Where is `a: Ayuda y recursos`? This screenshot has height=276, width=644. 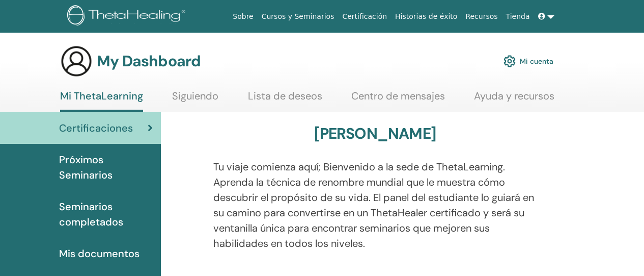 a: Ayuda y recursos is located at coordinates (514, 99).